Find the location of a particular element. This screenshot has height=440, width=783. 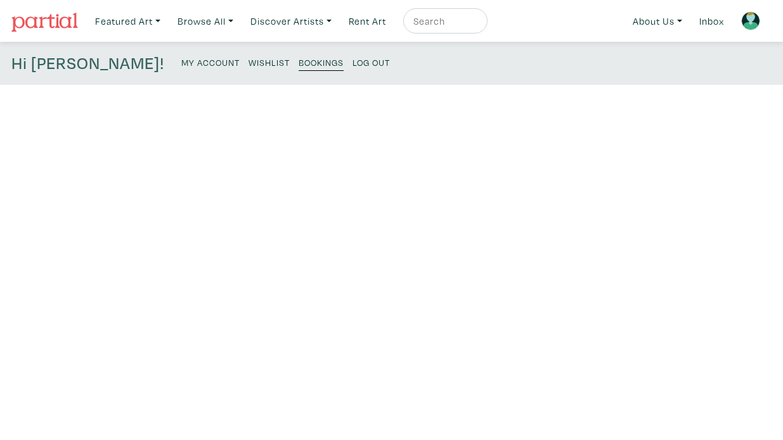

small: Wishlist is located at coordinates (269, 62).